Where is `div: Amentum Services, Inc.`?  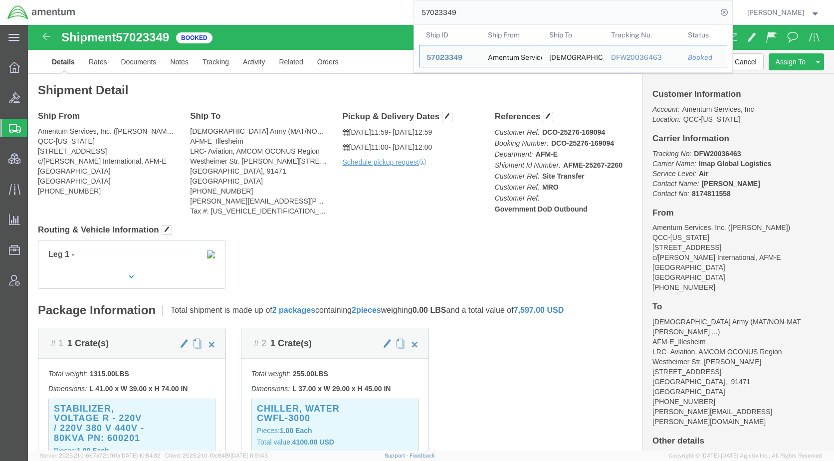 div: Amentum Services, Inc. is located at coordinates (511, 56).